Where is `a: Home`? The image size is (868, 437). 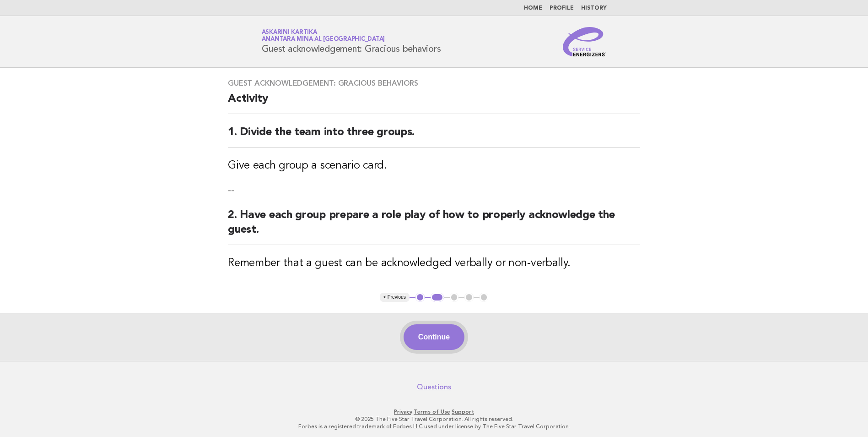
a: Home is located at coordinates (533, 9).